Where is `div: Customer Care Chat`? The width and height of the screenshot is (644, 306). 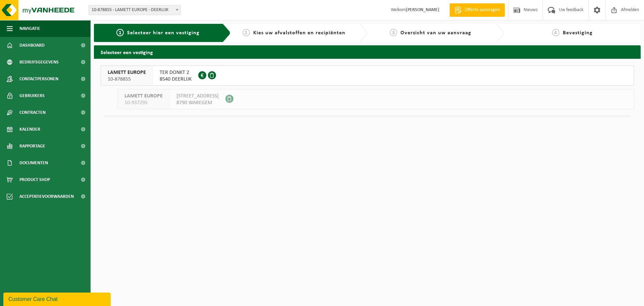
div: Customer Care Chat is located at coordinates (53, 8).